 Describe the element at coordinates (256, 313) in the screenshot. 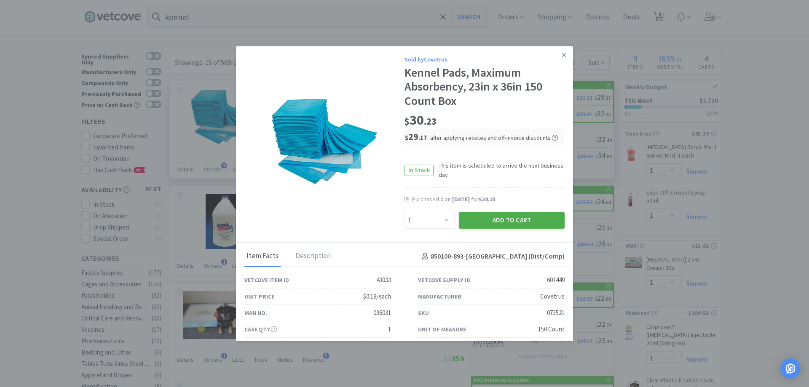

I see `div: Man No.` at that location.